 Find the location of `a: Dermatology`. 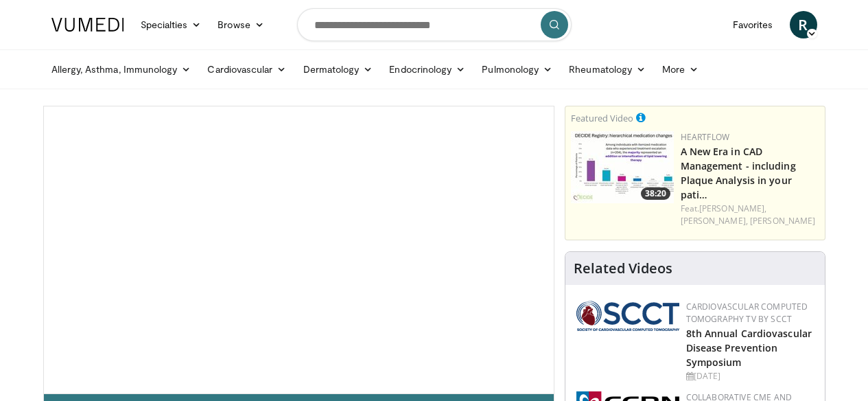

a: Dermatology is located at coordinates (338, 69).